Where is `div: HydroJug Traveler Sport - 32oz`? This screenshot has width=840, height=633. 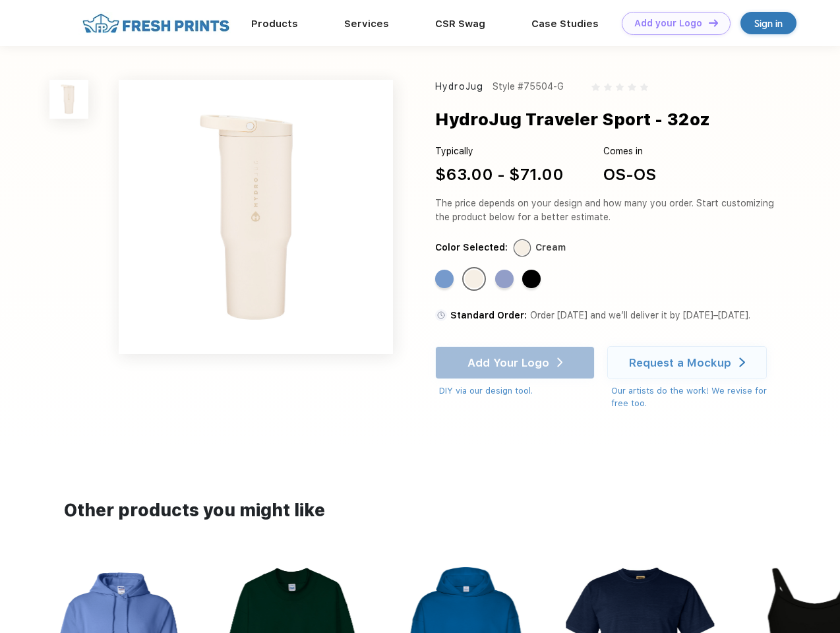 div: HydroJug Traveler Sport - 32oz is located at coordinates (572, 119).